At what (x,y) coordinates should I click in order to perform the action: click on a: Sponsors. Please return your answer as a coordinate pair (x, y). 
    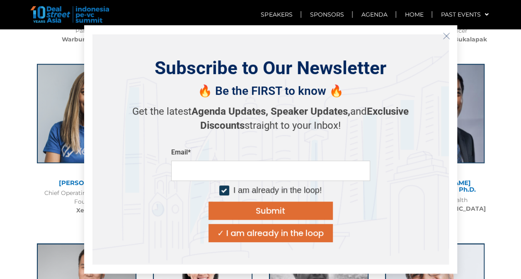
    Looking at the image, I should click on (327, 15).